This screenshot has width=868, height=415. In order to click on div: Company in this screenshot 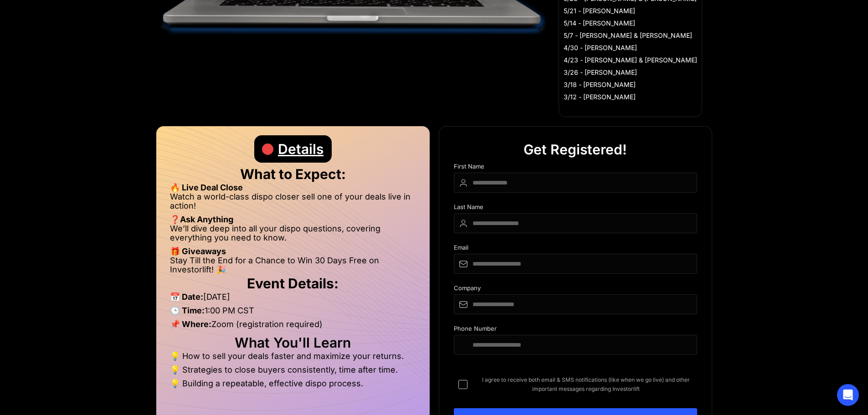, I will do `click(576, 289)`.